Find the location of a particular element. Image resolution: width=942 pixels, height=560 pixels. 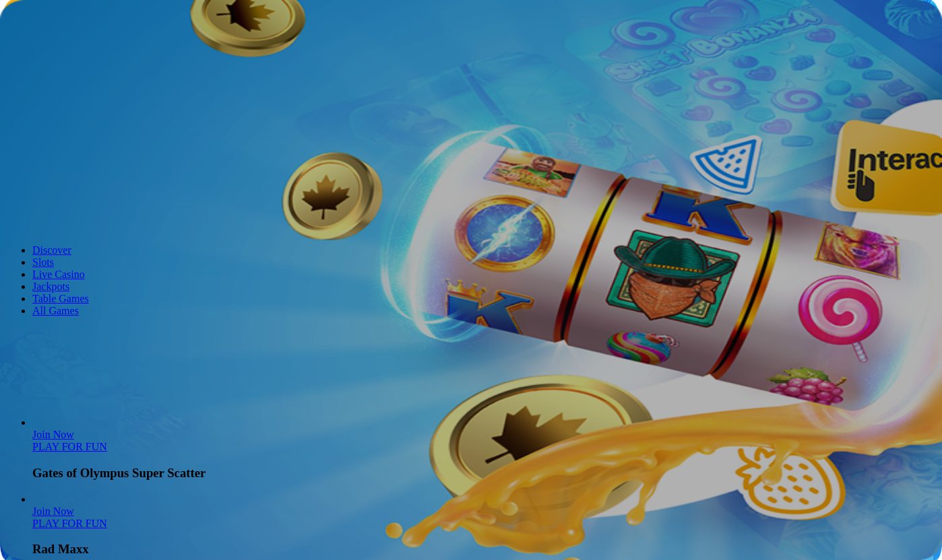

h3: Gates of Olympus Super Scatter is located at coordinates (484, 473).